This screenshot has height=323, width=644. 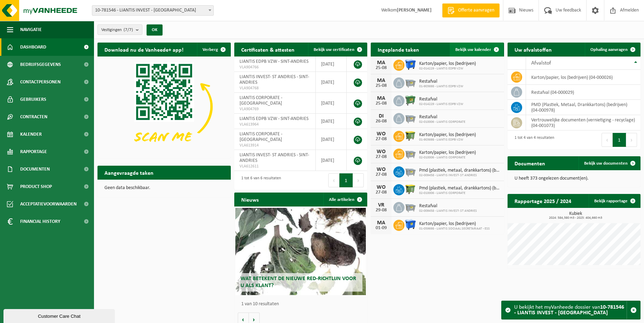 What do you see at coordinates (460, 188) in the screenshot?
I see `span: Pmd (plastiek, metaal, drankkartons) (bedrijven)` at bounding box center [460, 188].